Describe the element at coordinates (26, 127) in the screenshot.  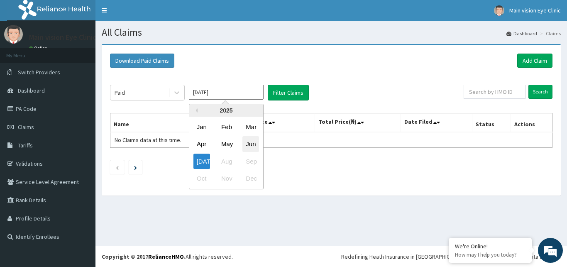
I see `span: Claims` at that location.